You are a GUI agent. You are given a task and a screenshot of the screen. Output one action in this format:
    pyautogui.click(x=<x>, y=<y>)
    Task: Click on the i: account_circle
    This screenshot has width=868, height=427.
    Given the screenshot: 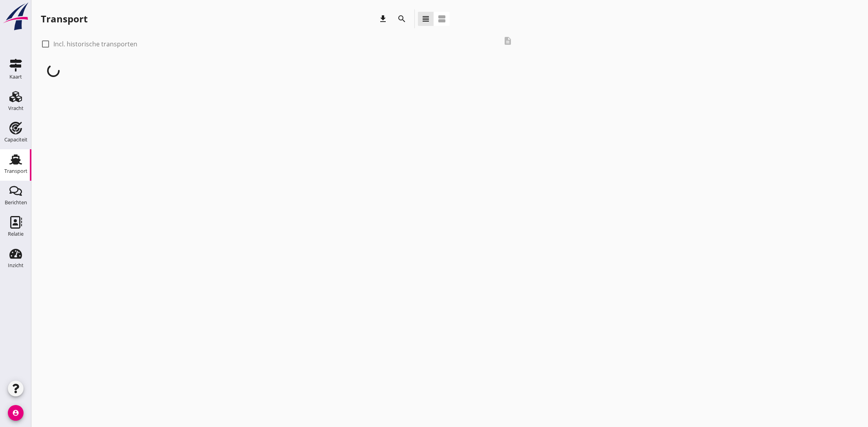 What is the action you would take?
    pyautogui.click(x=15, y=413)
    